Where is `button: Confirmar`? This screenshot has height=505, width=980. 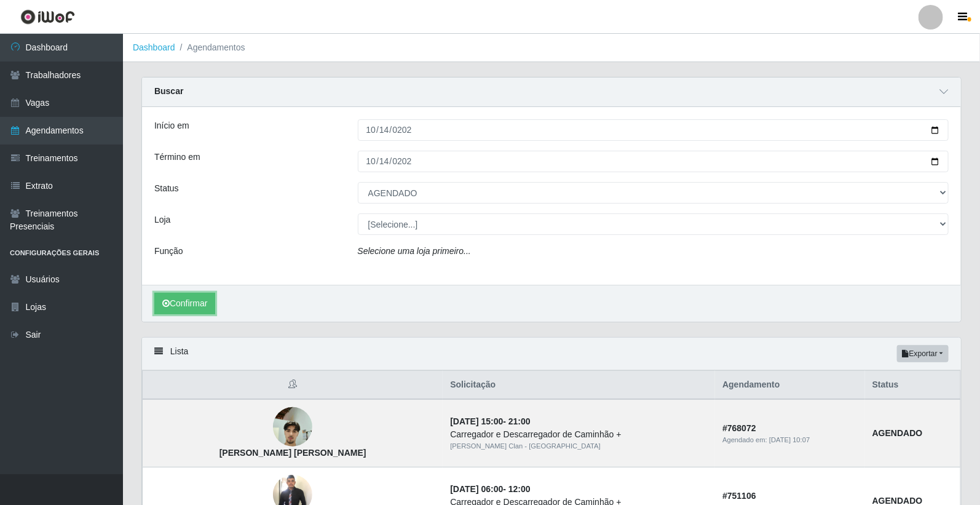 button: Confirmar is located at coordinates (184, 303).